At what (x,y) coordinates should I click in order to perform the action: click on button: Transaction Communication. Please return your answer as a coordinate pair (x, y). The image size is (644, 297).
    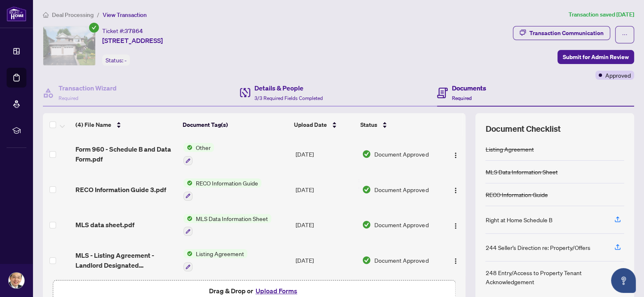
    Looking at the image, I should click on (562, 33).